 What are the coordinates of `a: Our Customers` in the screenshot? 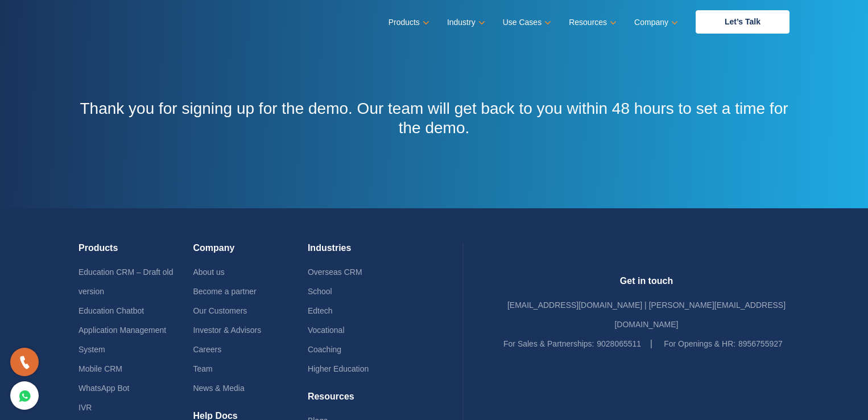 It's located at (219, 311).